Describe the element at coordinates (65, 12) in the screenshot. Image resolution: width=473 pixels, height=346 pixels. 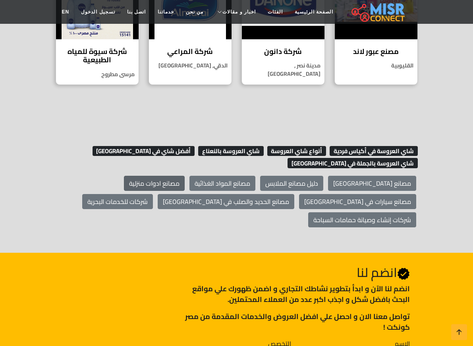
I see `a: EN` at that location.